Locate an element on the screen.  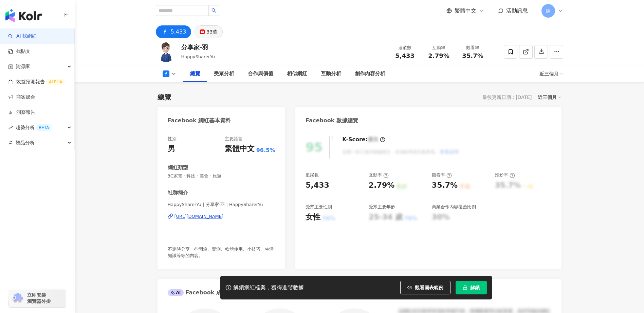
div: 網紅類型 is located at coordinates (178, 168).